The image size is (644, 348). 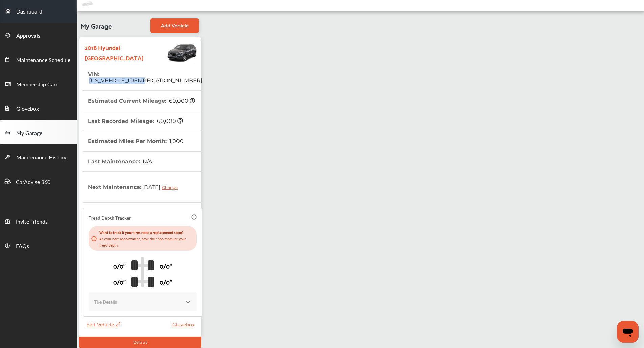 I want to click on a: Add Vehicle, so click(x=175, y=26).